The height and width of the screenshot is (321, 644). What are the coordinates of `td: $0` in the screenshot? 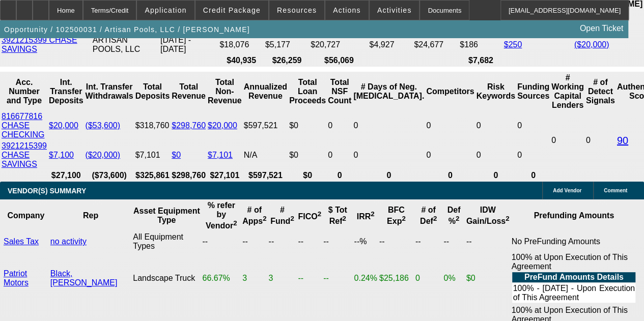 It's located at (307, 125).